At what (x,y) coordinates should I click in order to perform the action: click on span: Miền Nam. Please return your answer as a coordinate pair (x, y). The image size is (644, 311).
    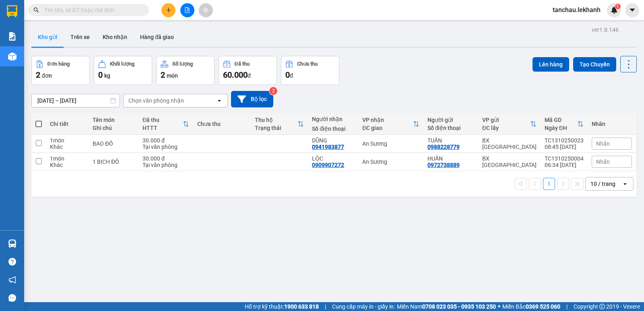
    Looking at the image, I should click on (446, 307).